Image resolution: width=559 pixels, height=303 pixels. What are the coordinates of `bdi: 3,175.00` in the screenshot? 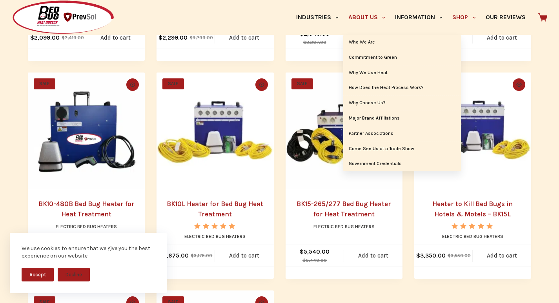 It's located at (201, 256).